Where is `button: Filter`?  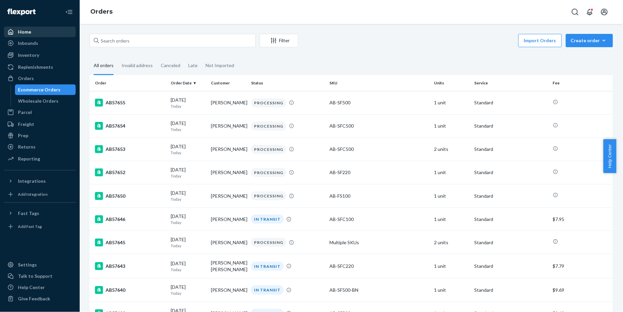 button: Filter is located at coordinates (279, 40).